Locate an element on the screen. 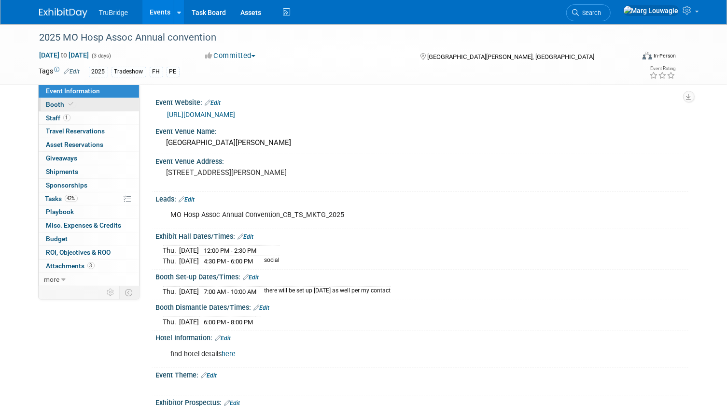 This screenshot has height=406, width=727. span: Sponsorships is located at coordinates (67, 185).